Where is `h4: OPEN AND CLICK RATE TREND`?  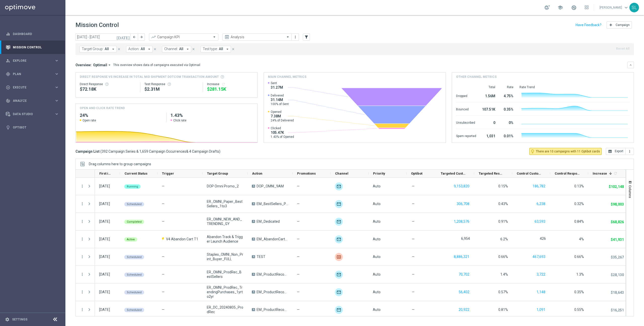 h4: OPEN AND CLICK RATE TREND is located at coordinates (102, 108).